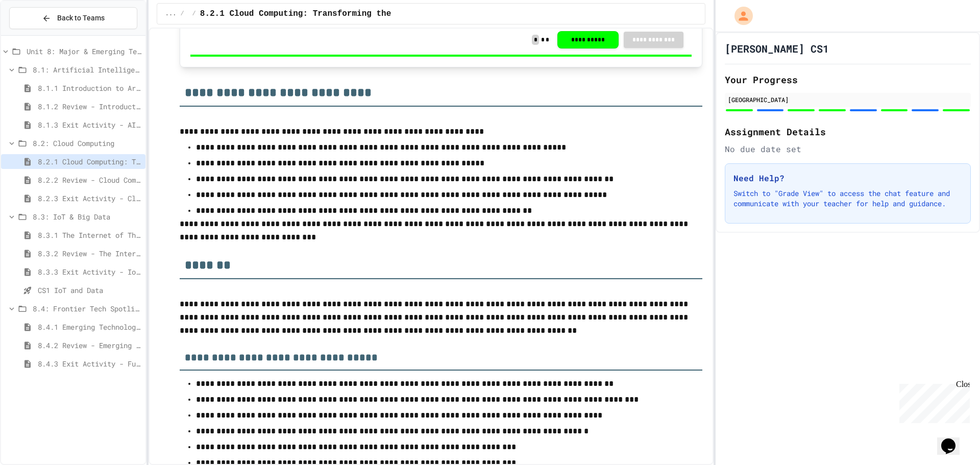 The image size is (980, 465). I want to click on span: 8.2.2 Review - Cloud Computing, so click(89, 180).